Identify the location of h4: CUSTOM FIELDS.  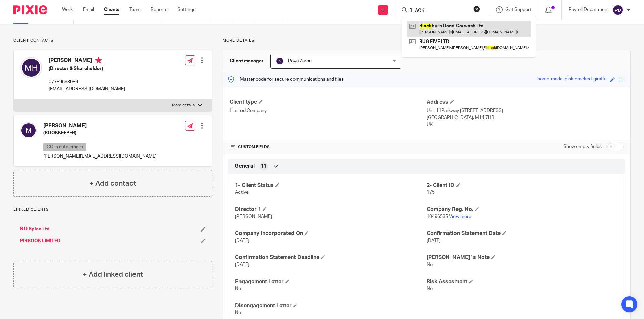
(328, 147).